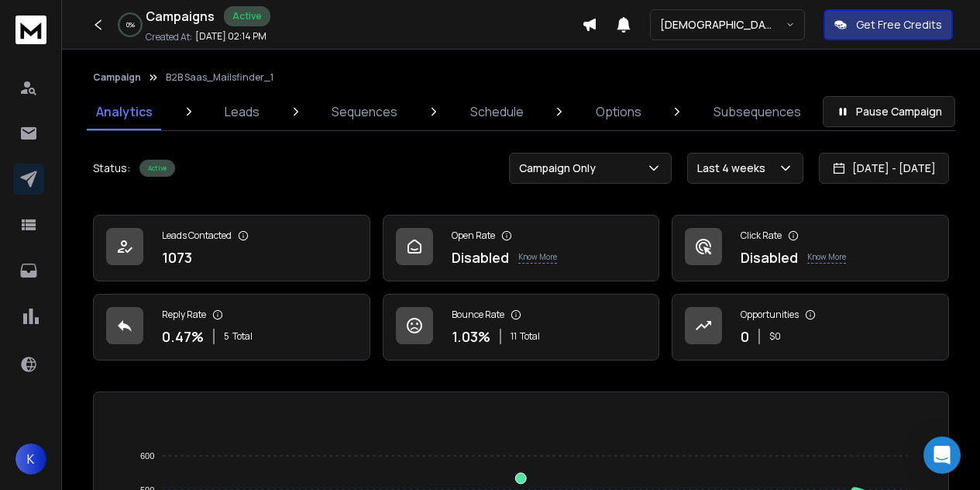 The width and height of the screenshot is (980, 490). I want to click on a: Reply Rate0.47%5Total, so click(232, 327).